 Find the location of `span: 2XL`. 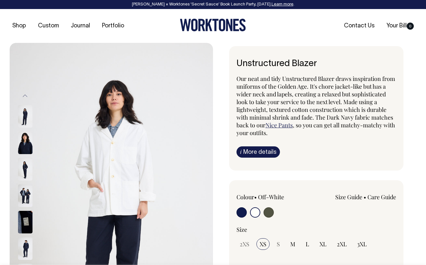

span: 2XL is located at coordinates (342, 244).